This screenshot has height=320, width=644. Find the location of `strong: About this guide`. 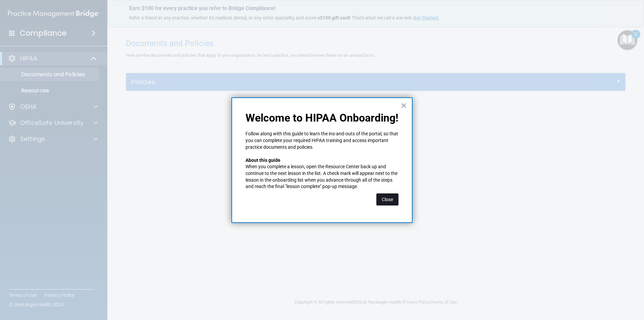

strong: About this guide is located at coordinates (263, 160).